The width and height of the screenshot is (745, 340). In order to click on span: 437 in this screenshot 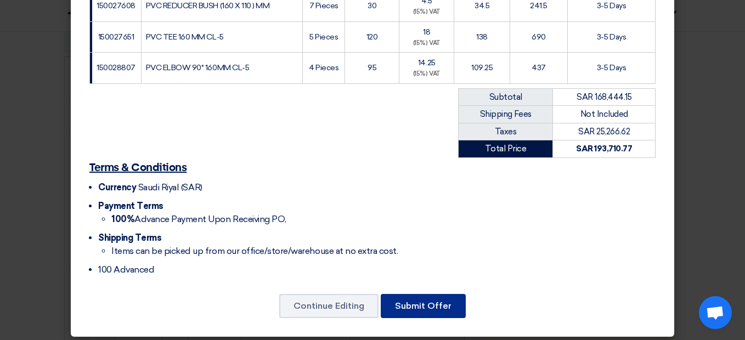, I will do `click(539, 68)`.